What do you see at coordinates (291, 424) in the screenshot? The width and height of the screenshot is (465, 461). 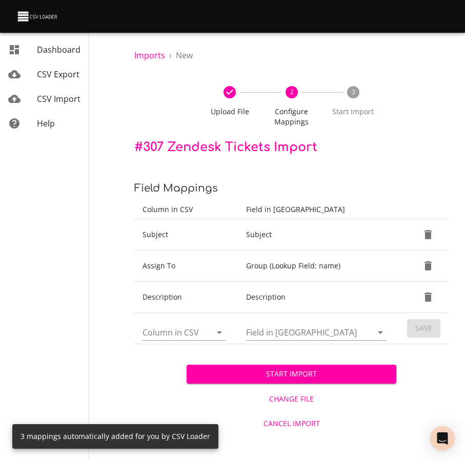 I see `span: Cancel Import` at bounding box center [291, 424].